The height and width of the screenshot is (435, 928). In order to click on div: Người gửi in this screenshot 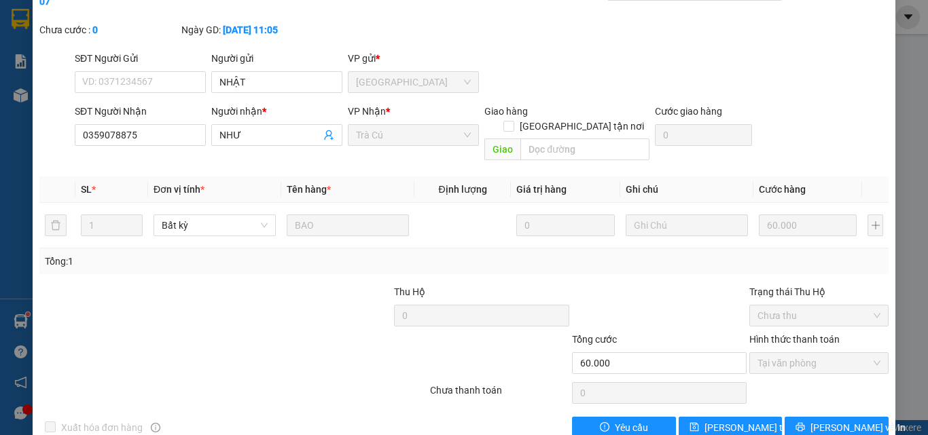, I will do `click(276, 58)`.